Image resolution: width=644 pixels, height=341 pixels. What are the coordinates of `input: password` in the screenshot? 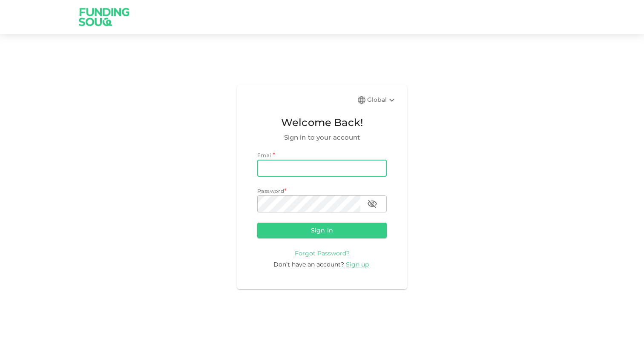 It's located at (309, 204).